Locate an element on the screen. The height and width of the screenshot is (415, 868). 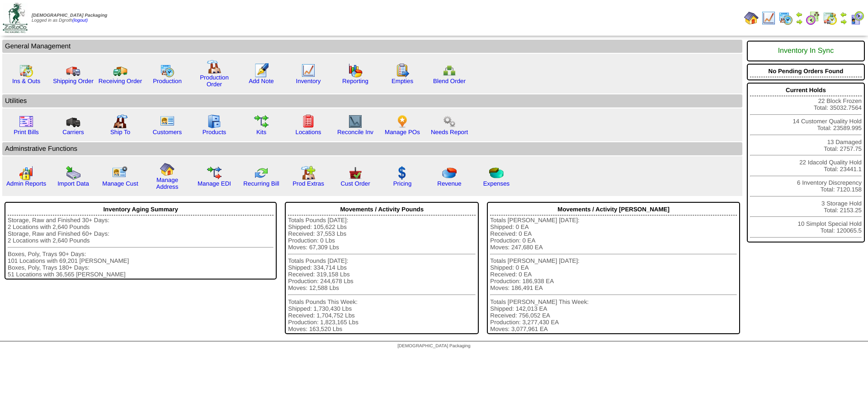
a: Products is located at coordinates (214, 132).